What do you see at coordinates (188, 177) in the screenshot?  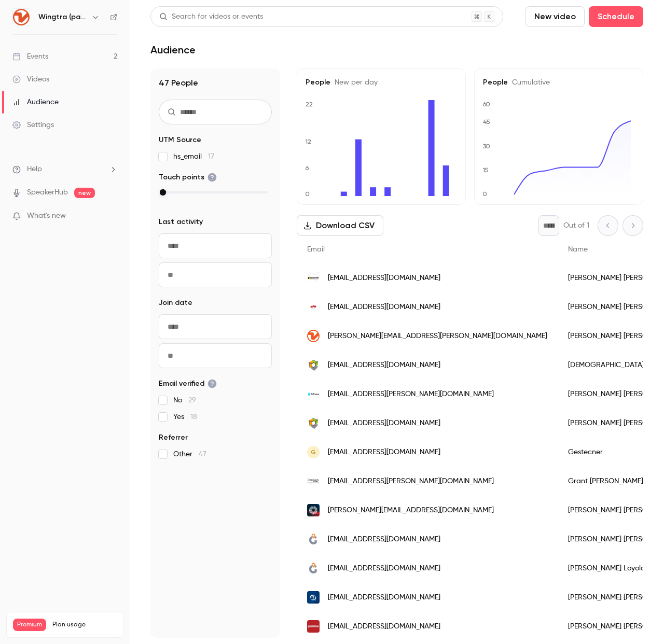 I see `span: Touch points` at bounding box center [188, 177].